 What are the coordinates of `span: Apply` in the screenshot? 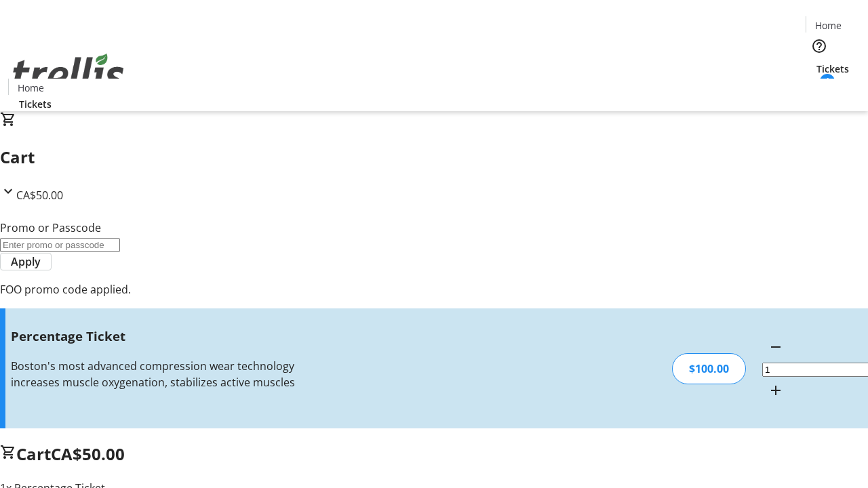 It's located at (26, 262).